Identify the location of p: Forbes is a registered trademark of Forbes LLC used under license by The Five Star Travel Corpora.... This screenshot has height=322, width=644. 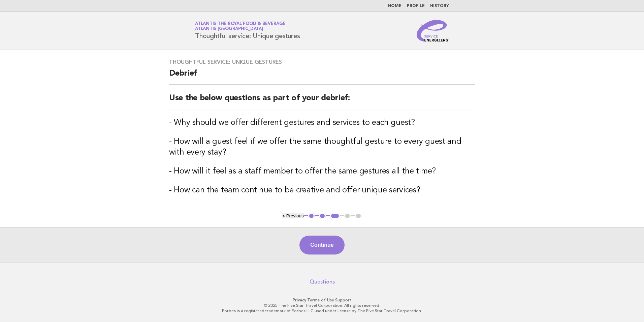
(322, 311).